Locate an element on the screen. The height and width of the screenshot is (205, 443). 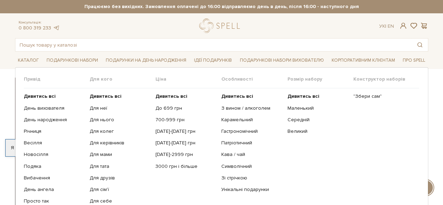
a: Середній is located at coordinates (318, 120).